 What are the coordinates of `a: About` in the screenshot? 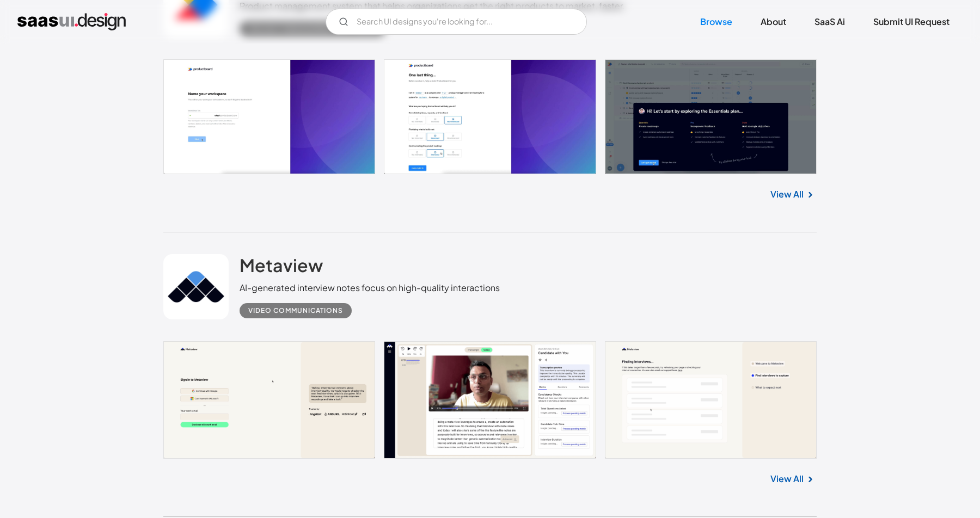 It's located at (773, 21).